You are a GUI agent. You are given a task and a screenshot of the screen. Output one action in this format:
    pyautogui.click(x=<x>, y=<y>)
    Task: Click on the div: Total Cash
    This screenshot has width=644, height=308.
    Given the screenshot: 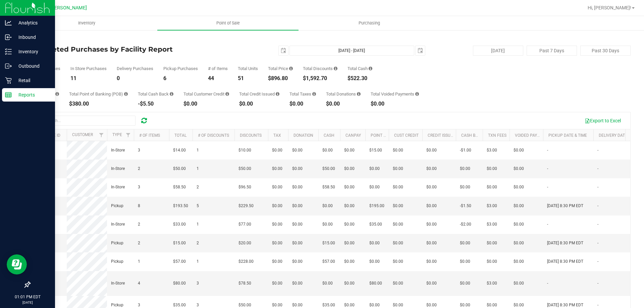 What is the action you would take?
    pyautogui.click(x=360, y=68)
    